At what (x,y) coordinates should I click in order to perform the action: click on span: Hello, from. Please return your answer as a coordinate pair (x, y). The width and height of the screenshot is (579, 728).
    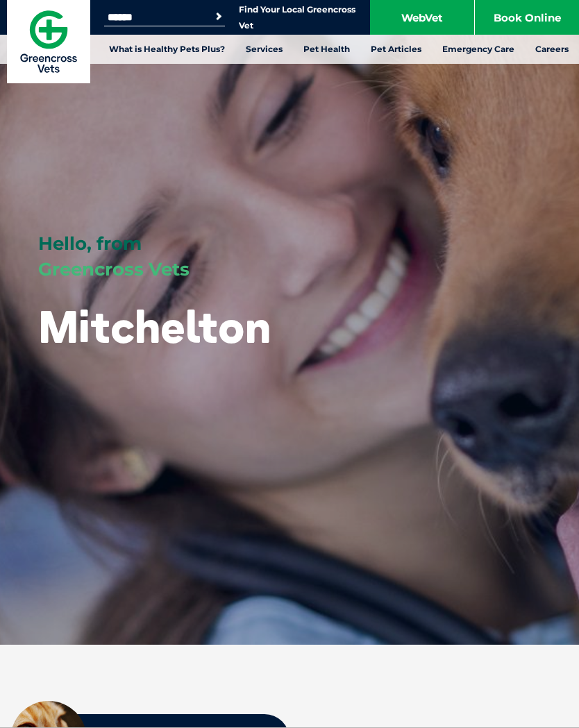
    Looking at the image, I should click on (90, 243).